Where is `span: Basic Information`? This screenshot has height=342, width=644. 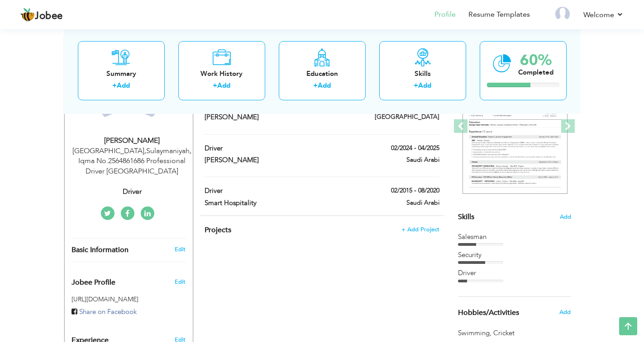
span: Basic Information is located at coordinates (100, 250).